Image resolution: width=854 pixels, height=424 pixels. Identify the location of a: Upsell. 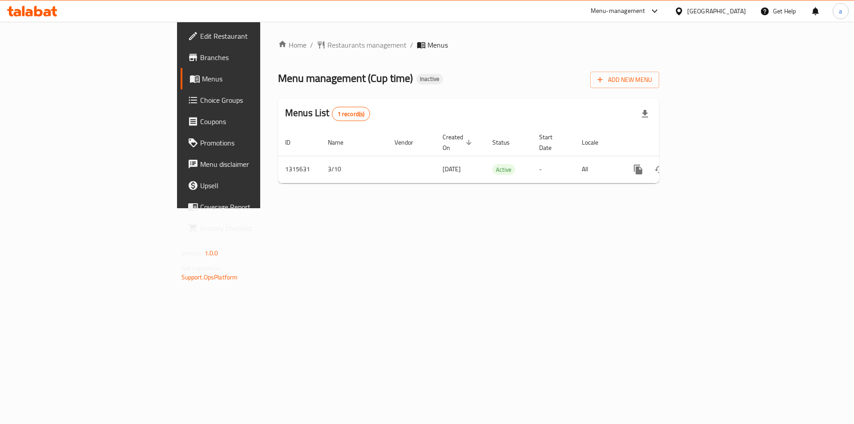
(250, 186).